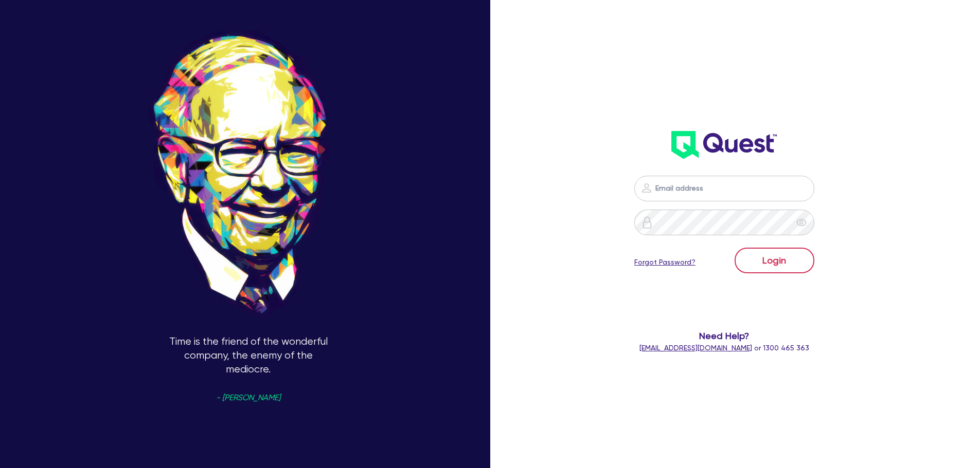 The height and width of the screenshot is (468, 980). What do you see at coordinates (724, 336) in the screenshot?
I see `span: Need Help?` at bounding box center [724, 336].